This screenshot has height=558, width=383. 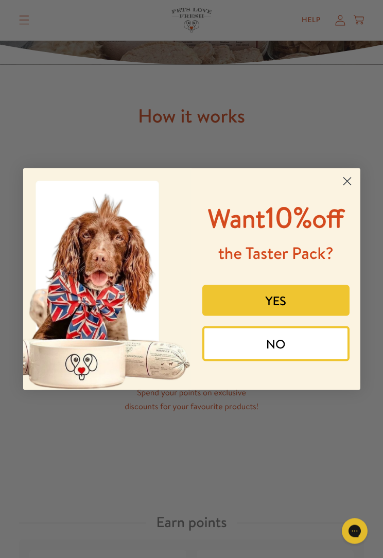 I want to click on button: YES, so click(x=276, y=301).